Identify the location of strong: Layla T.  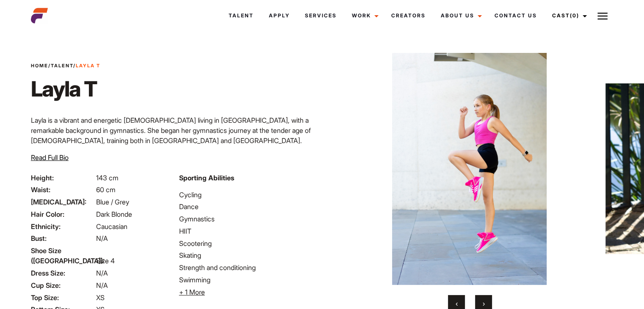
(88, 66).